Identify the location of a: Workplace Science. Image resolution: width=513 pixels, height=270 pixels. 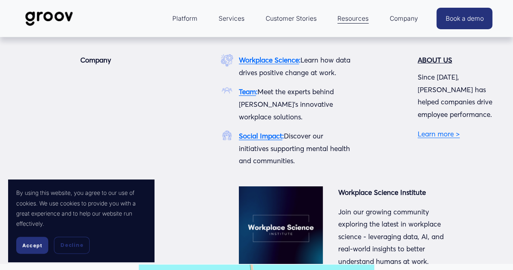
(269, 60).